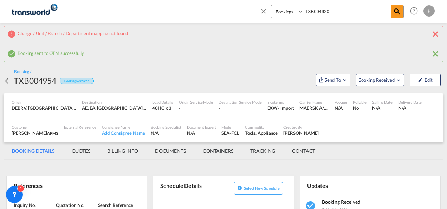 Image resolution: width=447 pixels, height=209 pixels. Describe the element at coordinates (123, 127) in the screenshot. I see `div: Consignee Name` at that location.